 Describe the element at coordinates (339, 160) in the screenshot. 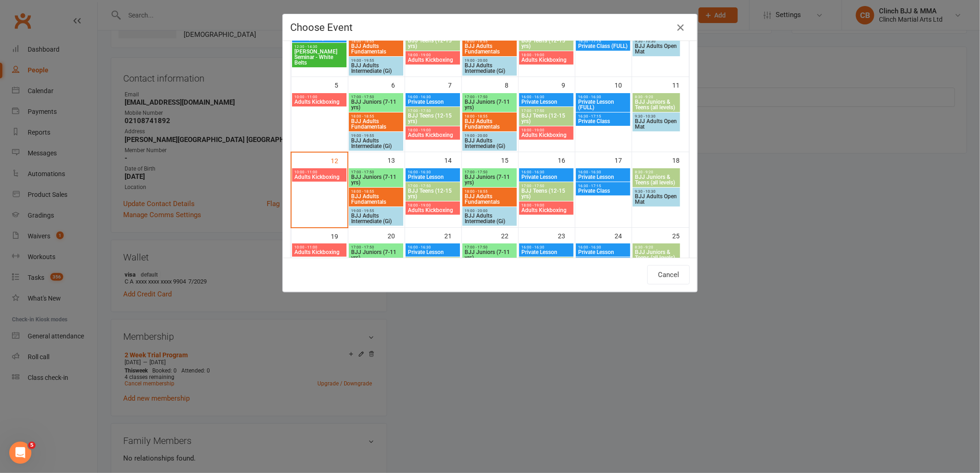

I see `div: 12` at that location.